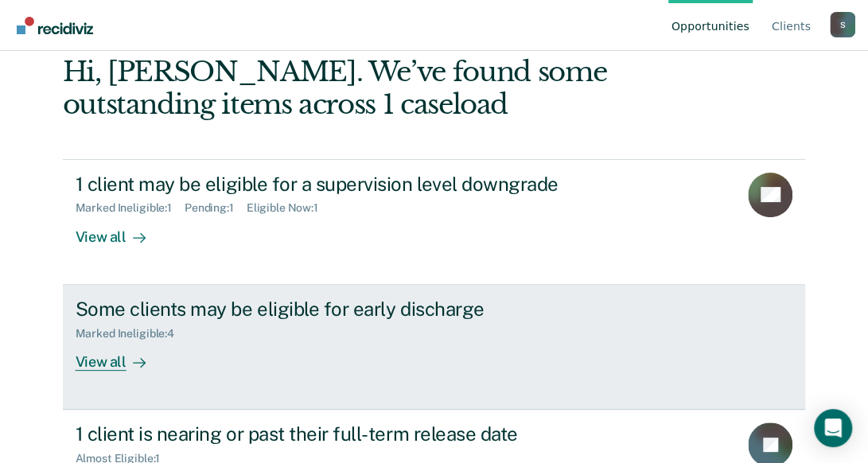  Describe the element at coordinates (216, 208) in the screenshot. I see `div: Pending : 1` at that location.